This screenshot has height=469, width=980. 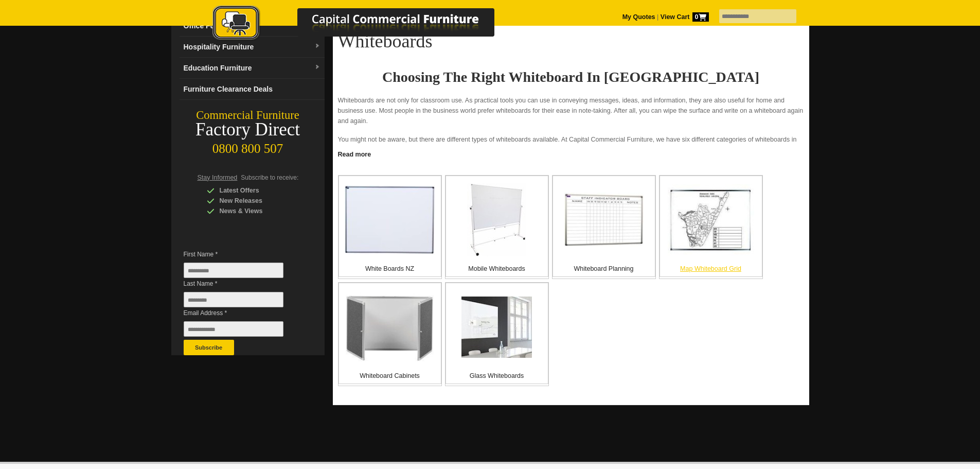 What do you see at coordinates (710, 220) in the screenshot?
I see `img: Map Whiteboard Grid` at bounding box center [710, 220].